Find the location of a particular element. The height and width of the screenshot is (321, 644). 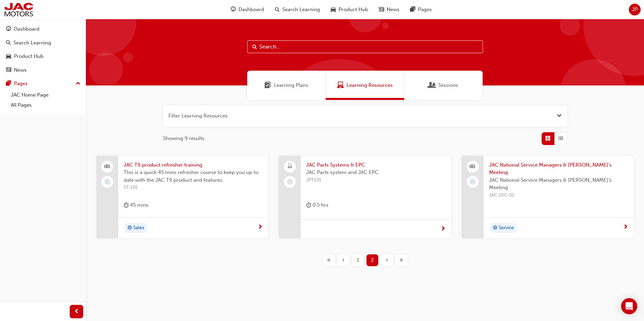

a: Learning PlansLearning Plans is located at coordinates (286, 85).